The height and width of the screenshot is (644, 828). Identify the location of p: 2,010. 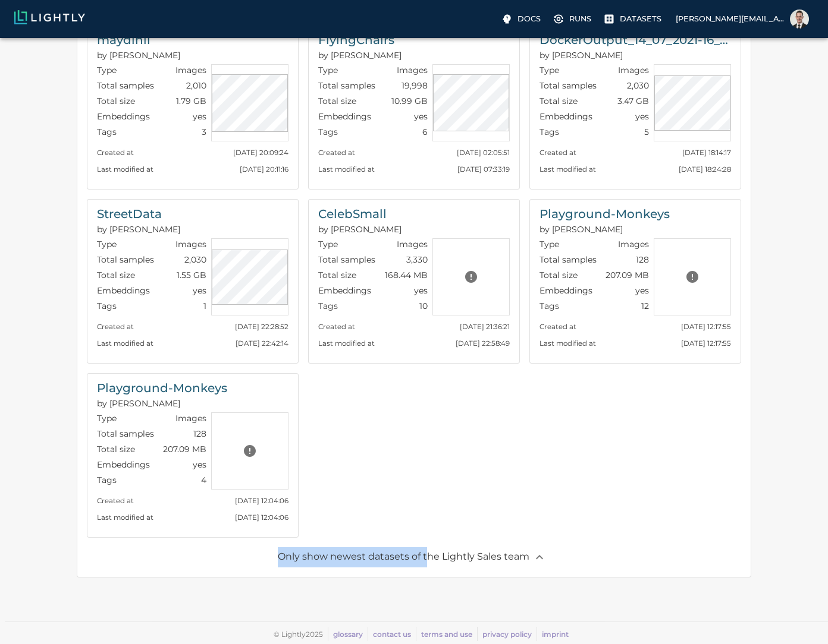
(196, 86).